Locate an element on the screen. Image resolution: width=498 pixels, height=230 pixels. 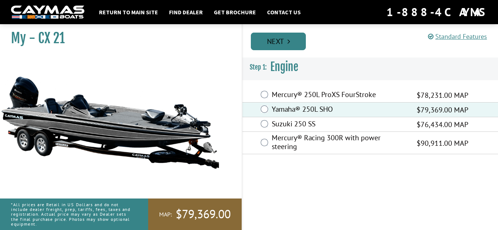
a: Get Brochure is located at coordinates (235, 12).